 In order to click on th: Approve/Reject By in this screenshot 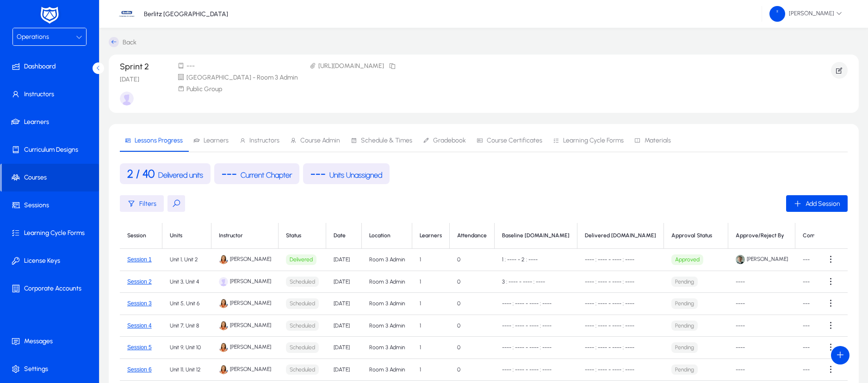, I will do `click(762, 236)`.